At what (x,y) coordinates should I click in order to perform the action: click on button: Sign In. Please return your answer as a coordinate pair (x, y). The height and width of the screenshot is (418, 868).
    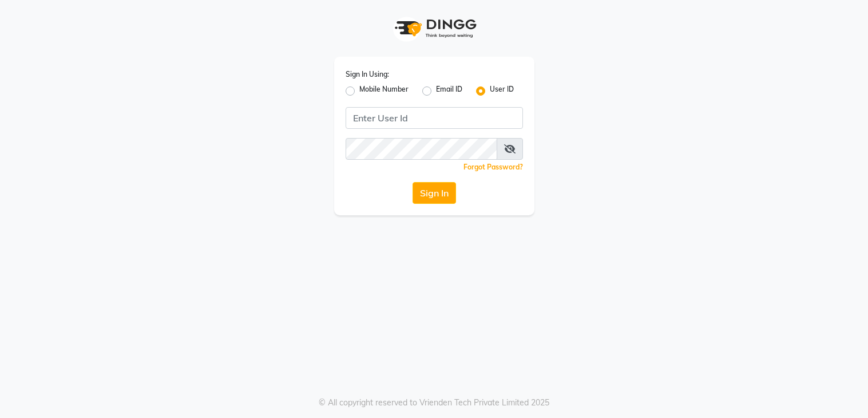
    Looking at the image, I should click on (434, 193).